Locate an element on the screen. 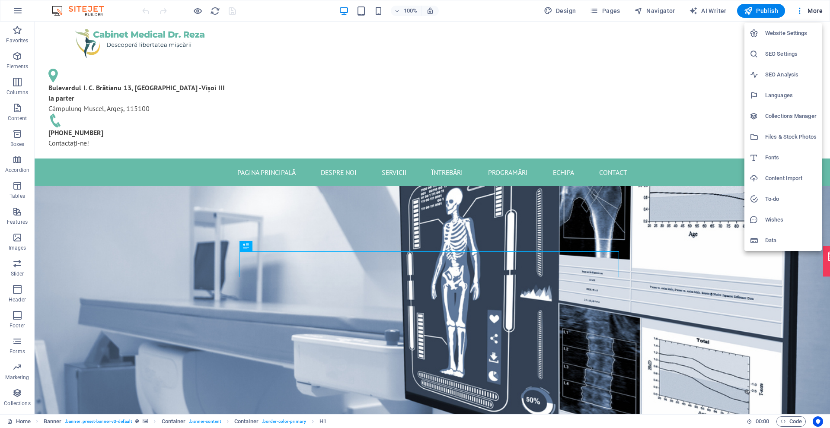 The image size is (830, 428). h6: Fonts is located at coordinates (791, 158).